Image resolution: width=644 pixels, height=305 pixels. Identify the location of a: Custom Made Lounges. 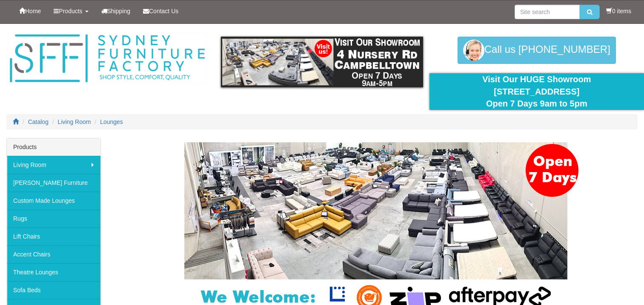
(54, 200).